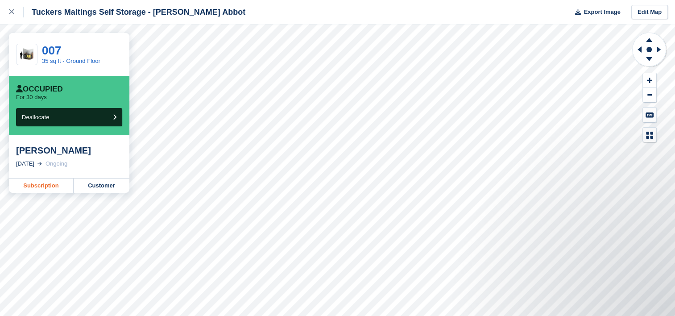  Describe the element at coordinates (650, 115) in the screenshot. I see `button: Keyboard Shortcuts` at that location.